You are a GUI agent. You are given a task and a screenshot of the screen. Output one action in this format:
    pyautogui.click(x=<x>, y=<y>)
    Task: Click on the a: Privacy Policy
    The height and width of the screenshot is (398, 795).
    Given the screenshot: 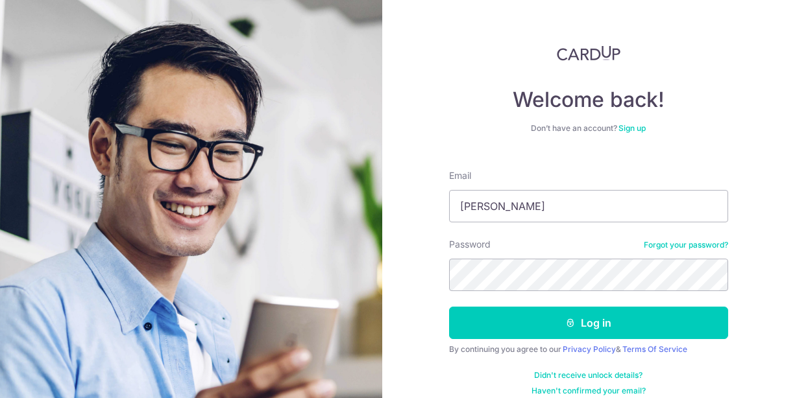 What is the action you would take?
    pyautogui.click(x=589, y=349)
    